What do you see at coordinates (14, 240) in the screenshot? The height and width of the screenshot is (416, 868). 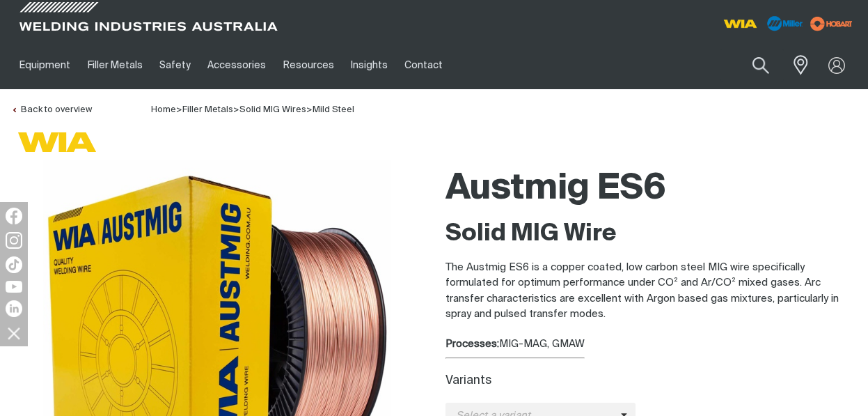 I see `img: Instagram` at bounding box center [14, 240].